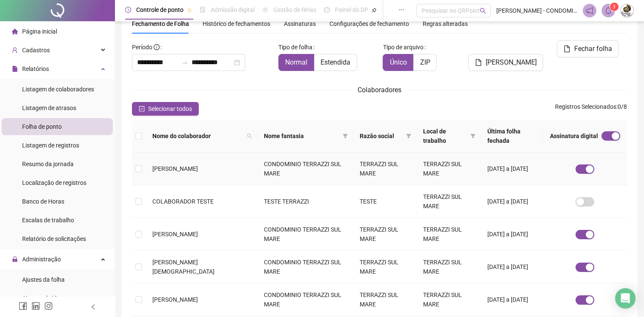 The width and height of the screenshot is (644, 317). What do you see at coordinates (302, 136) in the screenshot?
I see `span: Nome fantasia` at bounding box center [302, 136].